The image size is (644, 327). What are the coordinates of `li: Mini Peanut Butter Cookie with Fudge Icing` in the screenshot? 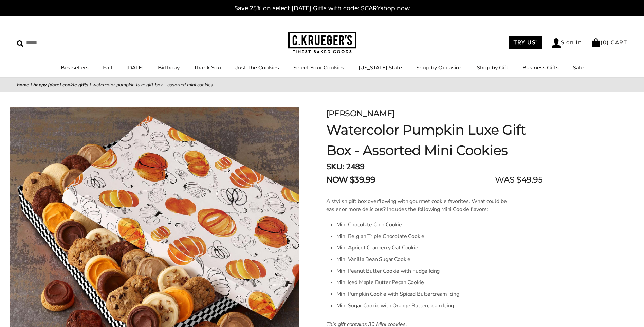 It's located at (424, 271).